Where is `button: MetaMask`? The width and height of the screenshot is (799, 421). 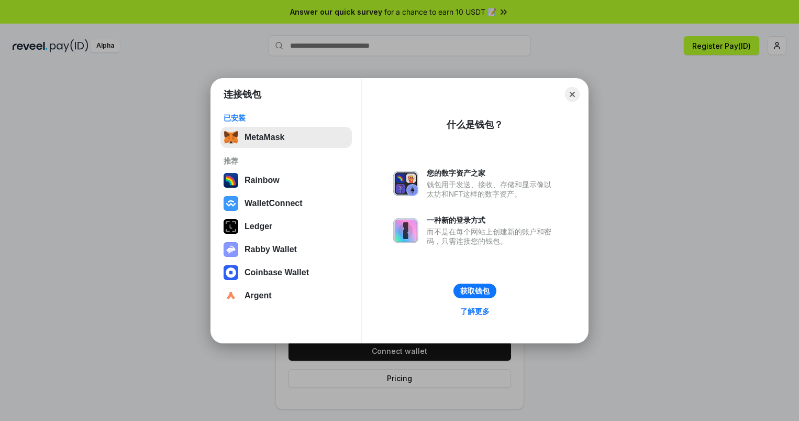
button: MetaMask is located at coordinates (286, 137).